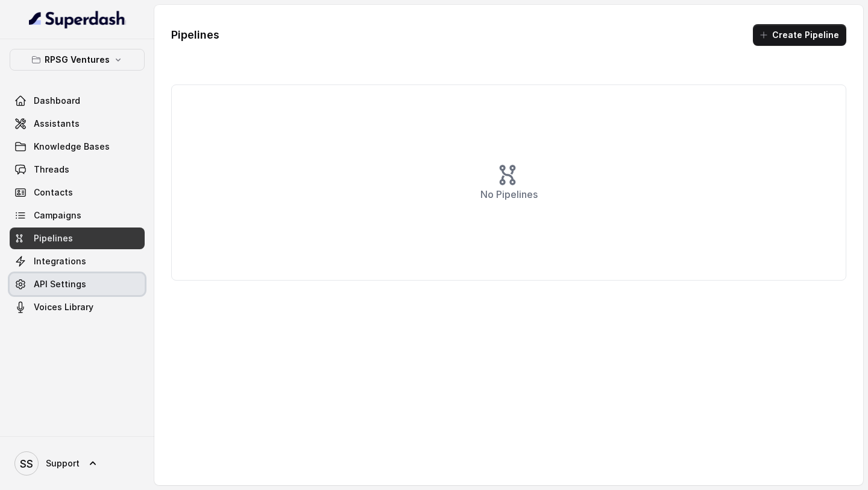  Describe the element at coordinates (195, 35) in the screenshot. I see `h1: Pipelines` at that location.